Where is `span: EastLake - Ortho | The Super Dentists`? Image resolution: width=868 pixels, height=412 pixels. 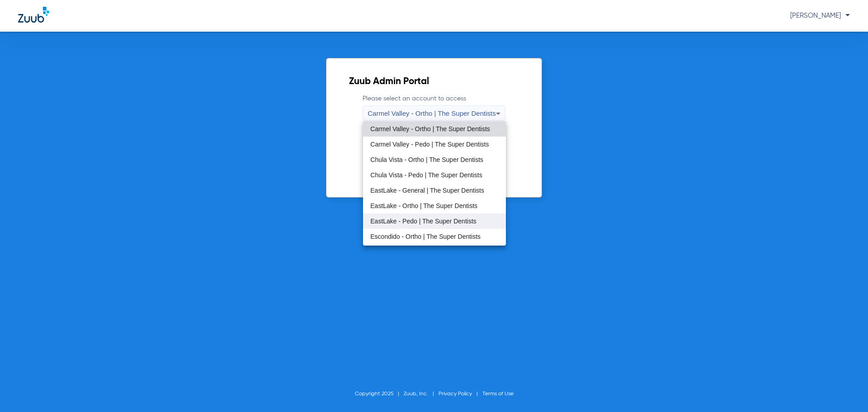 span: EastLake - Ortho | The Super Dentists is located at coordinates (424, 206).